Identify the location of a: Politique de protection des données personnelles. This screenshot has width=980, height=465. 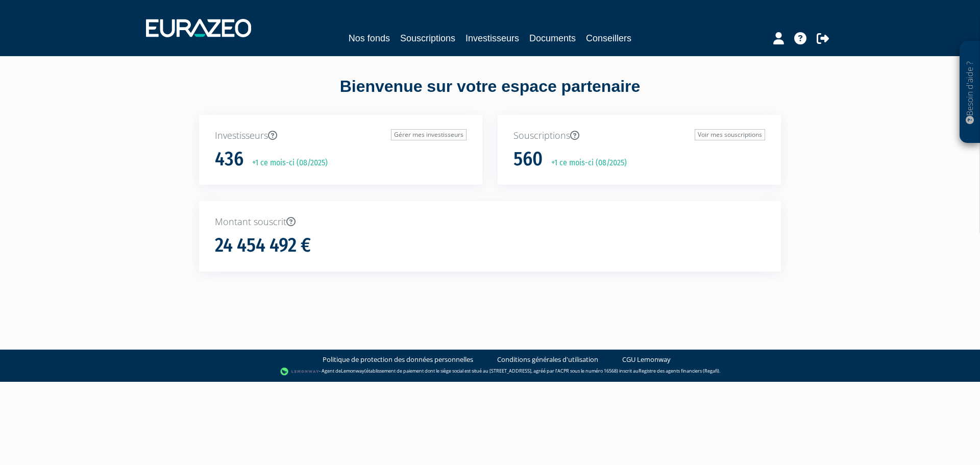
(398, 359).